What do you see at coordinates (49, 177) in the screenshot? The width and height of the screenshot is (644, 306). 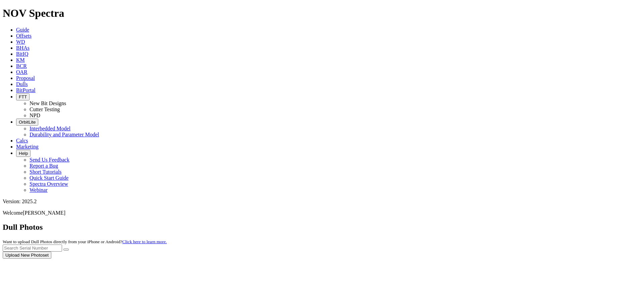 I see `a: Quick Start Guide` at bounding box center [49, 177].